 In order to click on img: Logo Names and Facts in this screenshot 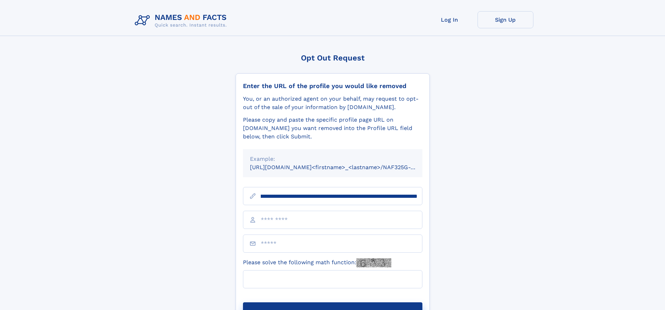, I will do `click(182, 21)`.